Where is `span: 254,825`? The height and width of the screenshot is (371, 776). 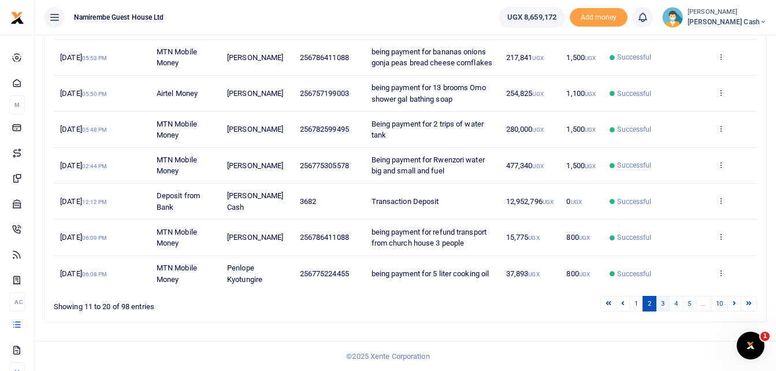 span: 254,825 is located at coordinates (525, 93).